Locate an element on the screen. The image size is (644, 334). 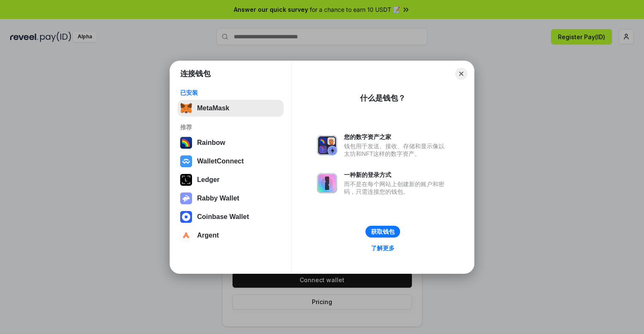
div: 什么是钱包？ is located at coordinates (383, 98).